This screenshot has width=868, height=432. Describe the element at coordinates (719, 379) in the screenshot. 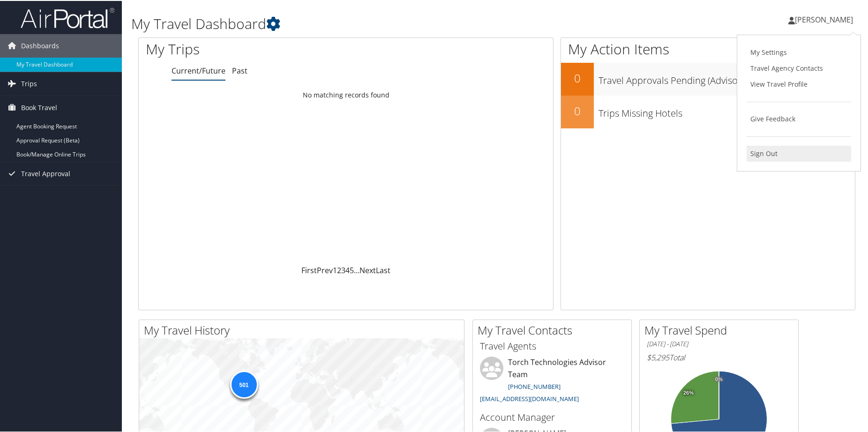

I see `tspan: 0%` at that location.